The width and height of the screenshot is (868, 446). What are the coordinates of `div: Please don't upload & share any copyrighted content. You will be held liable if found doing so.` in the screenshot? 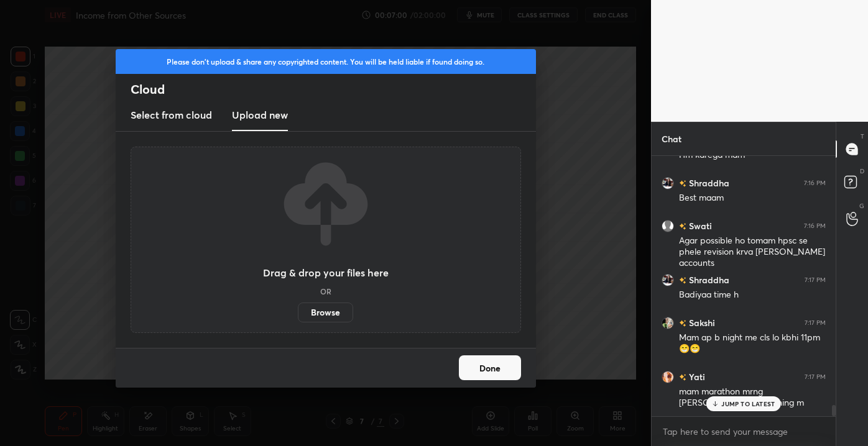 It's located at (326, 61).